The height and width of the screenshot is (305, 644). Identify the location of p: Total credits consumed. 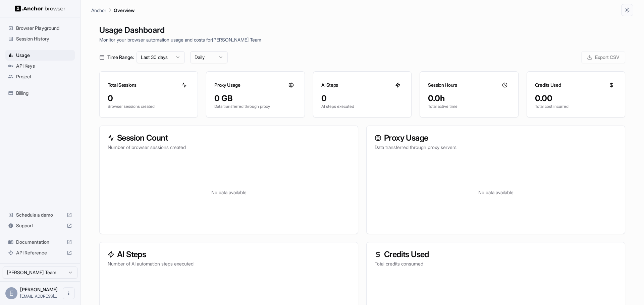
(495, 264).